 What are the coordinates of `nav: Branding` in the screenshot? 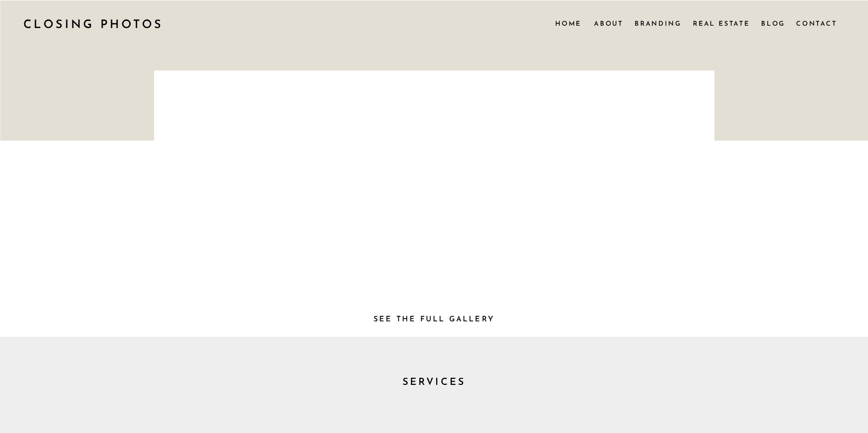 It's located at (659, 23).